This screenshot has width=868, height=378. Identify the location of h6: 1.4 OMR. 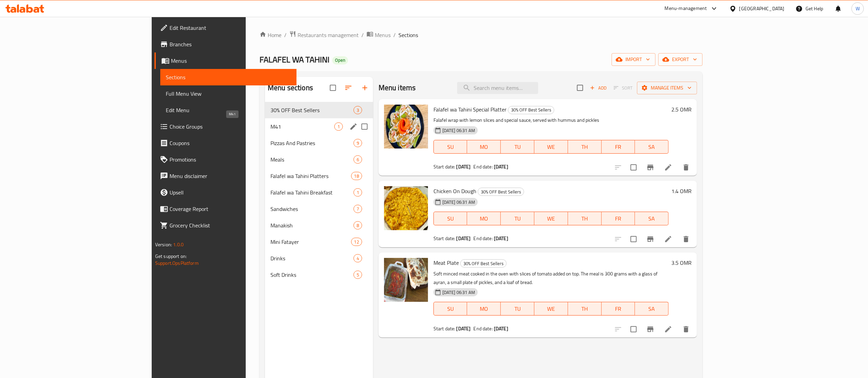
(681, 191).